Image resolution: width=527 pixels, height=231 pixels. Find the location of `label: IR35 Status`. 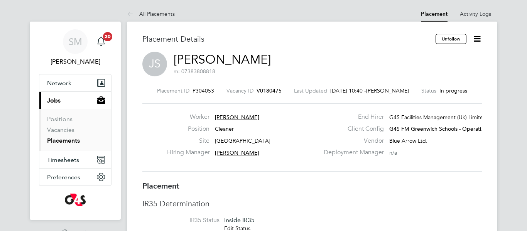

label: IR35 Status is located at coordinates (181, 220).